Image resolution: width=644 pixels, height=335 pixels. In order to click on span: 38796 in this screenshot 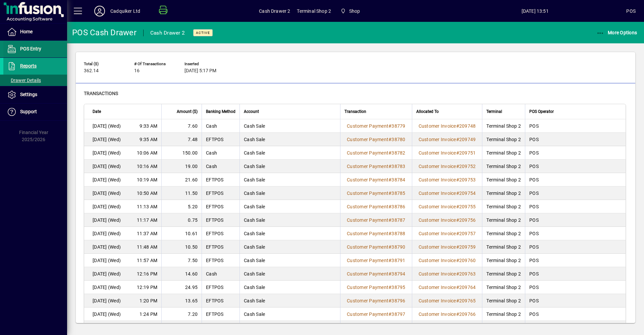, I will do `click(398, 301)`.